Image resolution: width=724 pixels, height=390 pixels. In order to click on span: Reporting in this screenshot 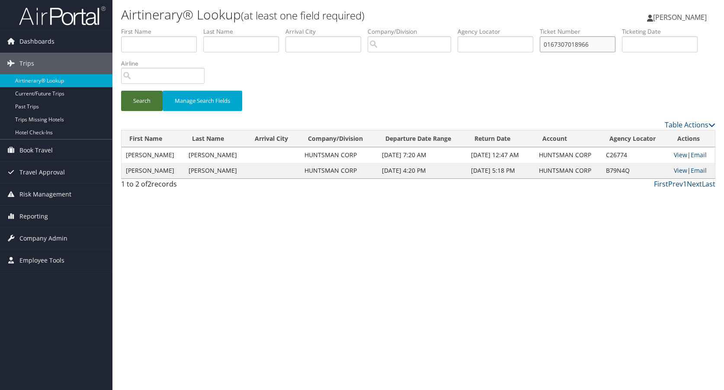, I will do `click(34, 217)`.